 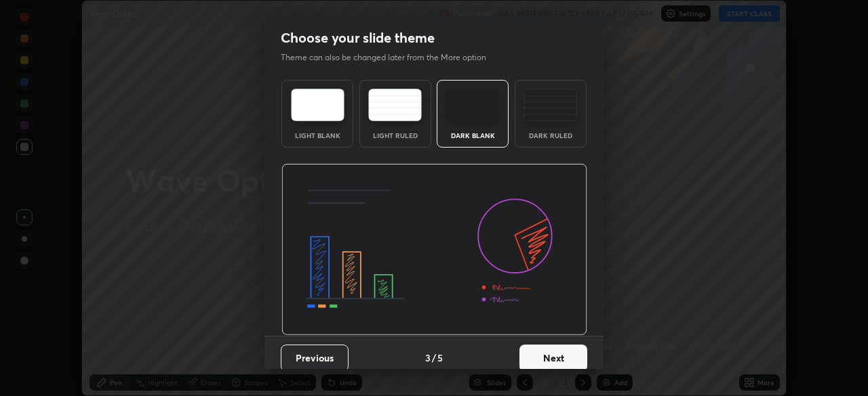 What do you see at coordinates (428, 358) in the screenshot?
I see `h4: 3` at bounding box center [428, 358].